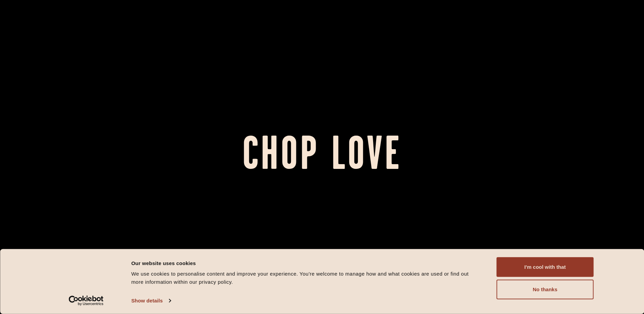 The image size is (644, 314). What do you see at coordinates (306, 278) in the screenshot?
I see `div: We use cookies to personalise content and improve your experience. You're welcome to manage how a...` at bounding box center [306, 278].